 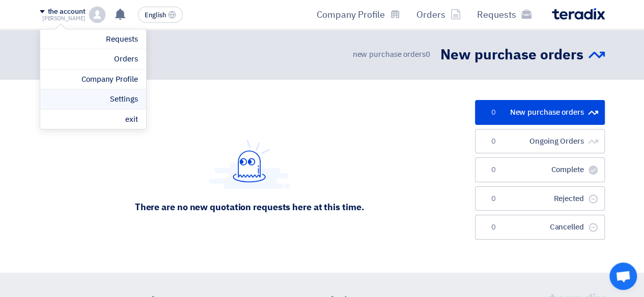 I want to click on font: English, so click(x=155, y=15).